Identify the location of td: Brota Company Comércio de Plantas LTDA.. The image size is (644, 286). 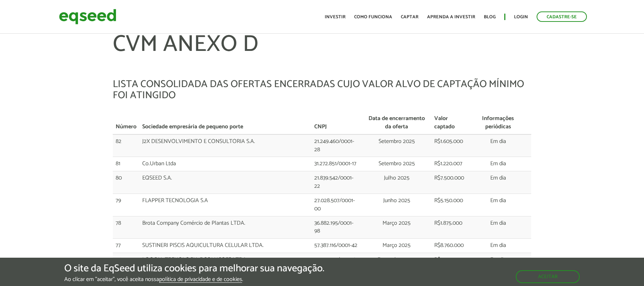
(225, 228).